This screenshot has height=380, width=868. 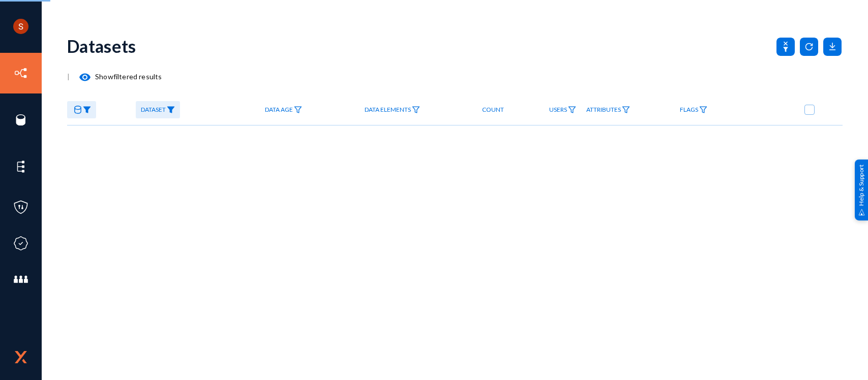 What do you see at coordinates (158, 110) in the screenshot?
I see `a: Dataset` at bounding box center [158, 110].